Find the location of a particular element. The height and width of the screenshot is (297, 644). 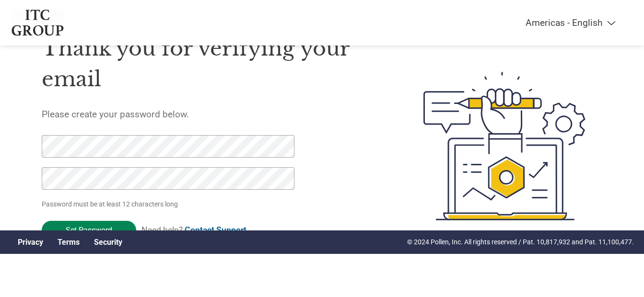

p: Password must be at least 12 characters long is located at coordinates (170, 204).